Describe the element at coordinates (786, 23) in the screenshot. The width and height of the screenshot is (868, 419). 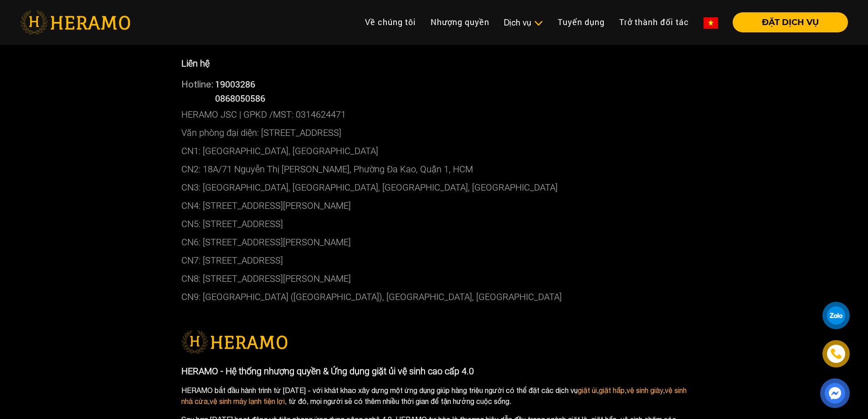
I see `a: ĐẶT DỊCH VỤ` at that location.